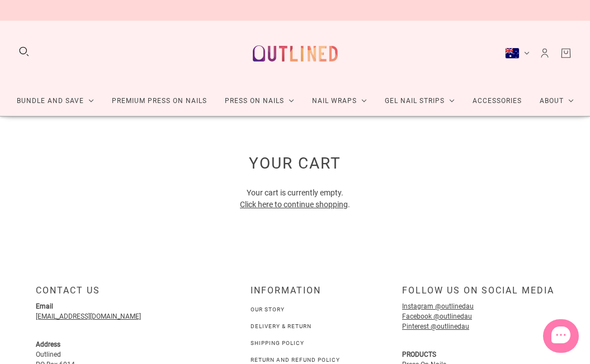 The height and width of the screenshot is (364, 590). I want to click on div: Contact Us, so click(116, 294).